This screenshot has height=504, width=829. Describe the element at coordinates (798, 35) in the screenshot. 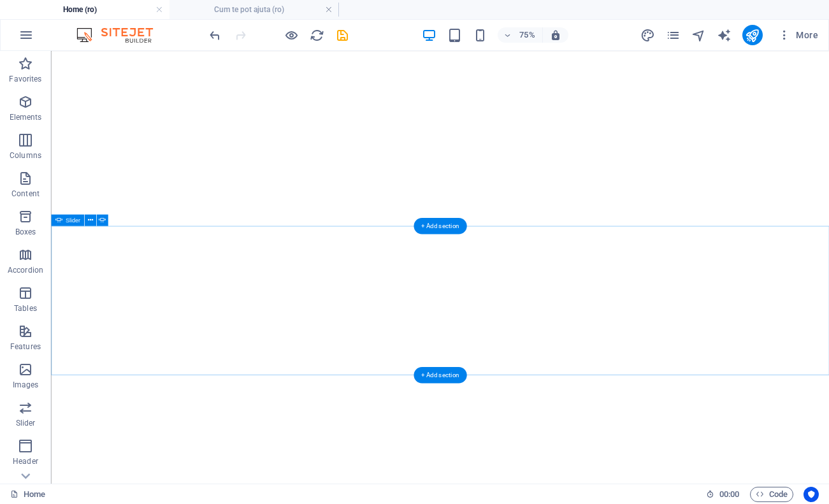

I see `span: More` at that location.